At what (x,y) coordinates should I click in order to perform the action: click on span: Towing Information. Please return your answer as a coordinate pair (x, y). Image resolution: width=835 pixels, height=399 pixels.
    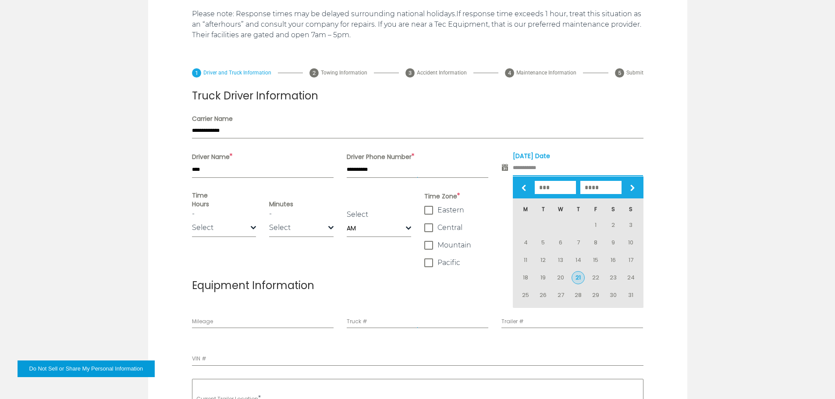
    Looking at the image, I should click on (344, 73).